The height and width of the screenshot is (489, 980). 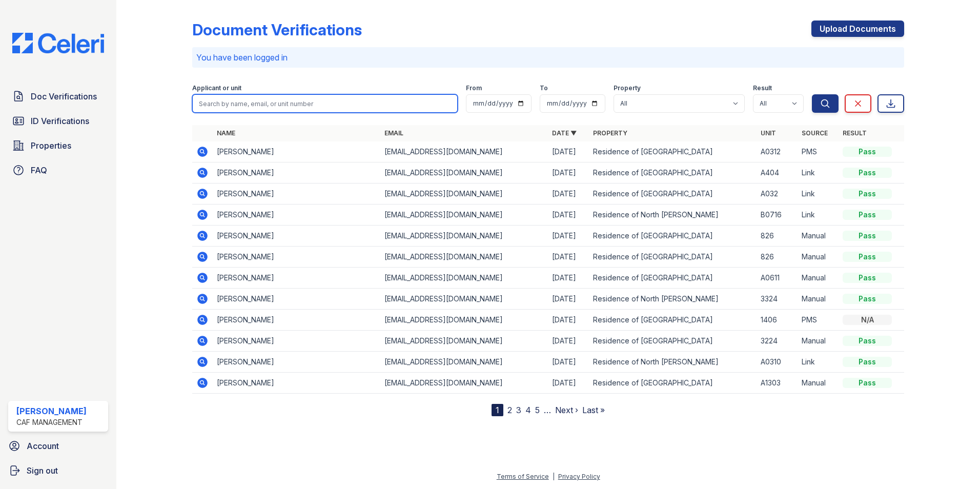 I want to click on a: Result, so click(x=854, y=133).